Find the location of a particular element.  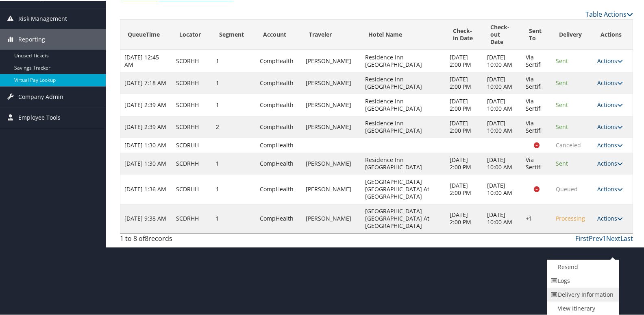

div: 1 to 8 of records is located at coordinates (179, 240).